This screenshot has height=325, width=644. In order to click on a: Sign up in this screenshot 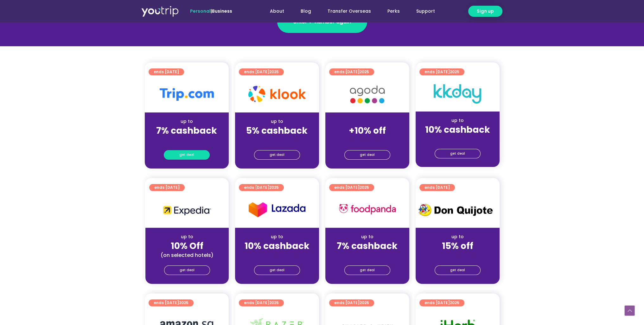, I will do `click(485, 11)`.